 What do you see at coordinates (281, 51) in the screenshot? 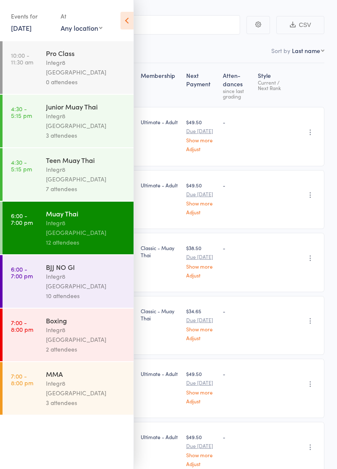
I see `label: Sort by` at bounding box center [281, 51].